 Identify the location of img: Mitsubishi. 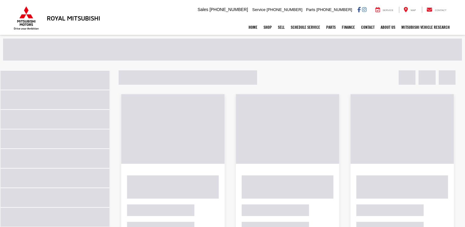
(26, 18).